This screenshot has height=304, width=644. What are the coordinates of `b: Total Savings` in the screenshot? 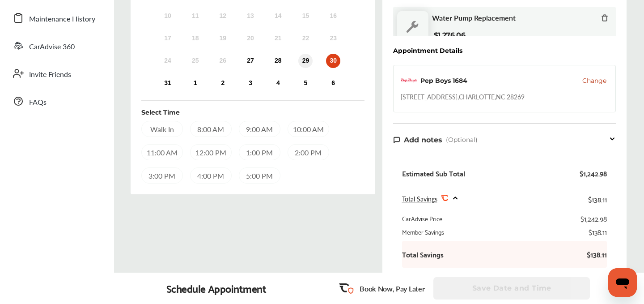 It's located at (423, 254).